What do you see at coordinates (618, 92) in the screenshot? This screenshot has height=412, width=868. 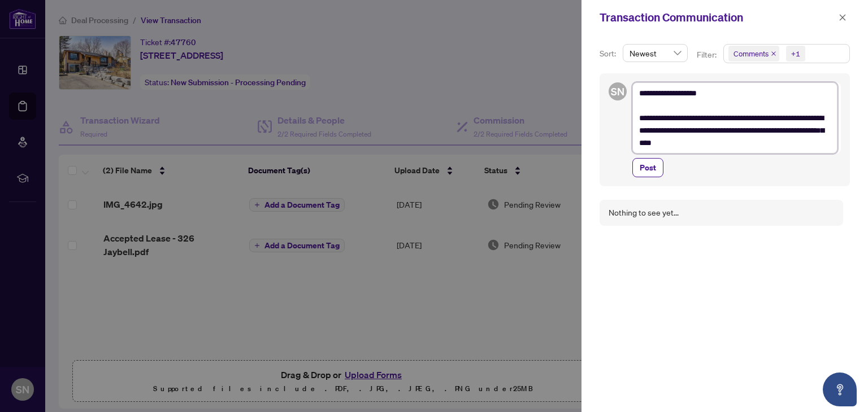 I see `span: SN` at bounding box center [618, 92].